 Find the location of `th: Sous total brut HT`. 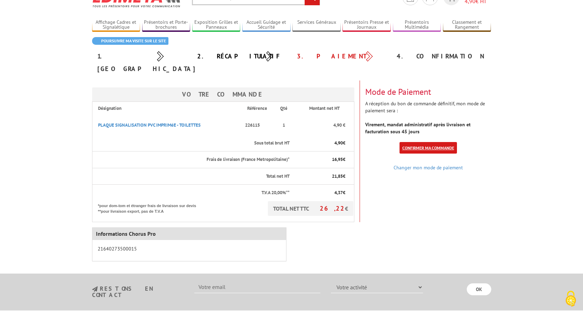

th: Sous total brut HT is located at coordinates (191, 143).